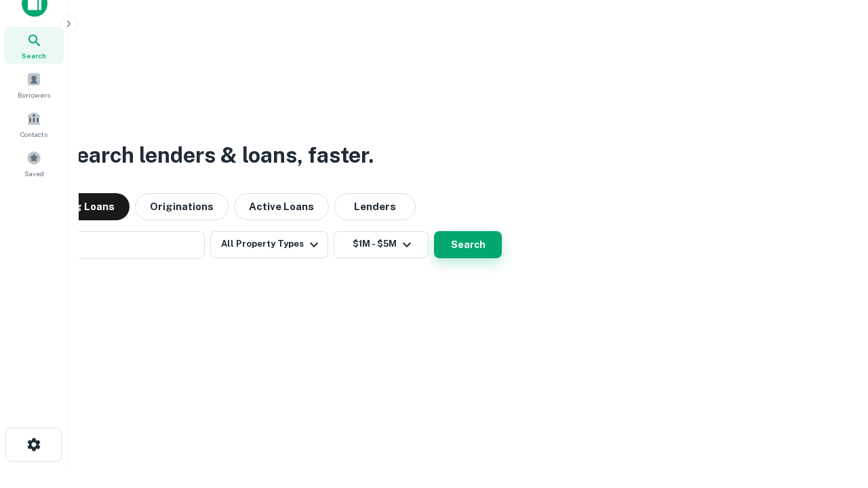 This screenshot has height=488, width=868. Describe the element at coordinates (375, 207) in the screenshot. I see `button: Lenders` at that location.